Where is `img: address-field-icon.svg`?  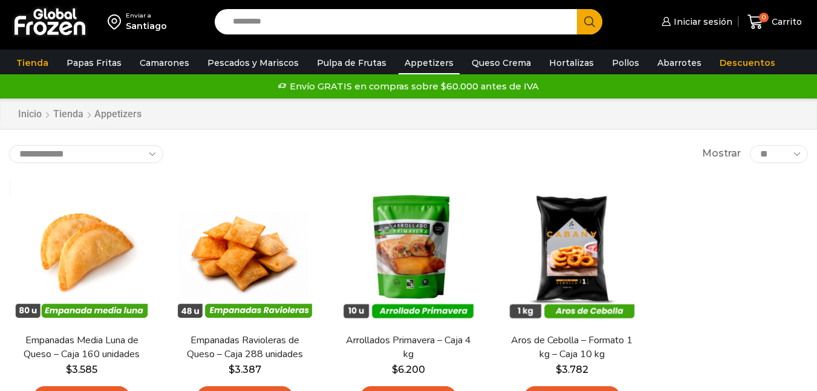
img: address-field-icon.svg is located at coordinates (117, 22).